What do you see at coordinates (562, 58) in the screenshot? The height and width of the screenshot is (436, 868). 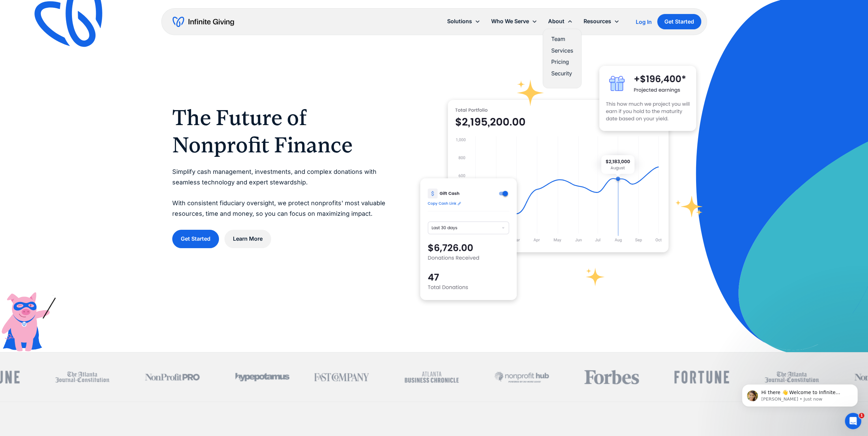 I see `nav: About` at bounding box center [562, 58].